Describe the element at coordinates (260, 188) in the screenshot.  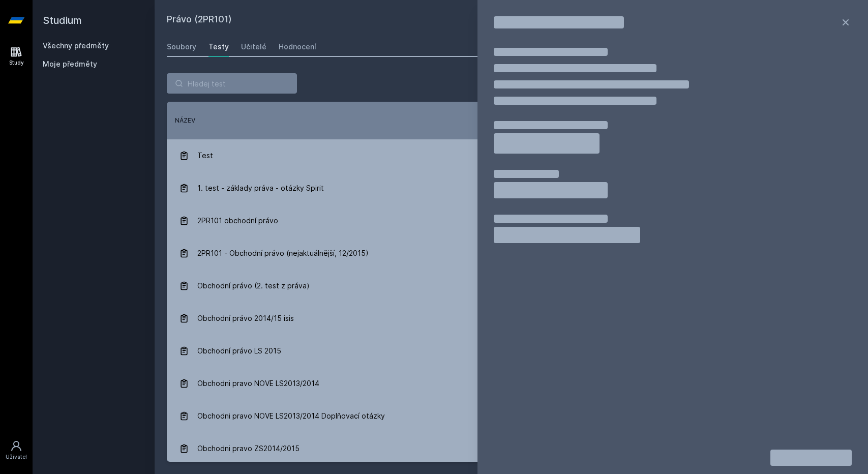
I see `span: 1. test - základy práva - otázky Spirit` at that location.